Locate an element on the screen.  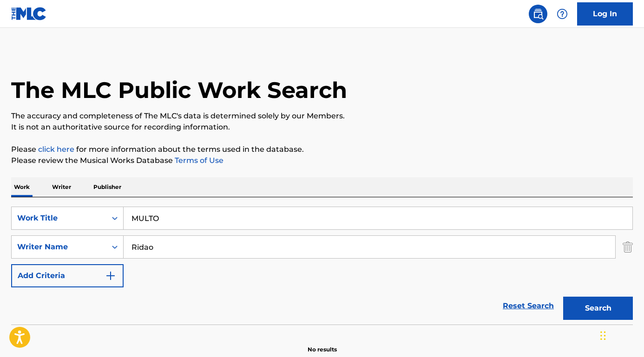
img: search is located at coordinates (538, 14).